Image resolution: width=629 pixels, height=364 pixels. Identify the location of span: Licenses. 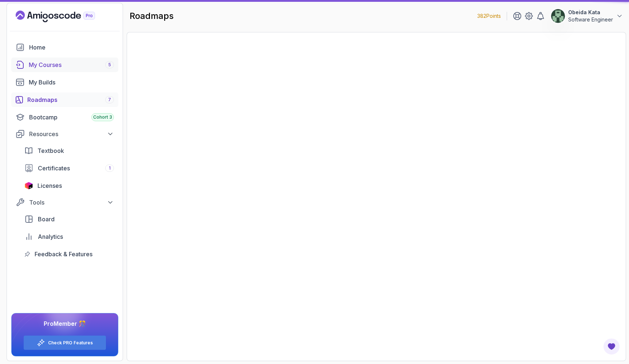
(50, 186).